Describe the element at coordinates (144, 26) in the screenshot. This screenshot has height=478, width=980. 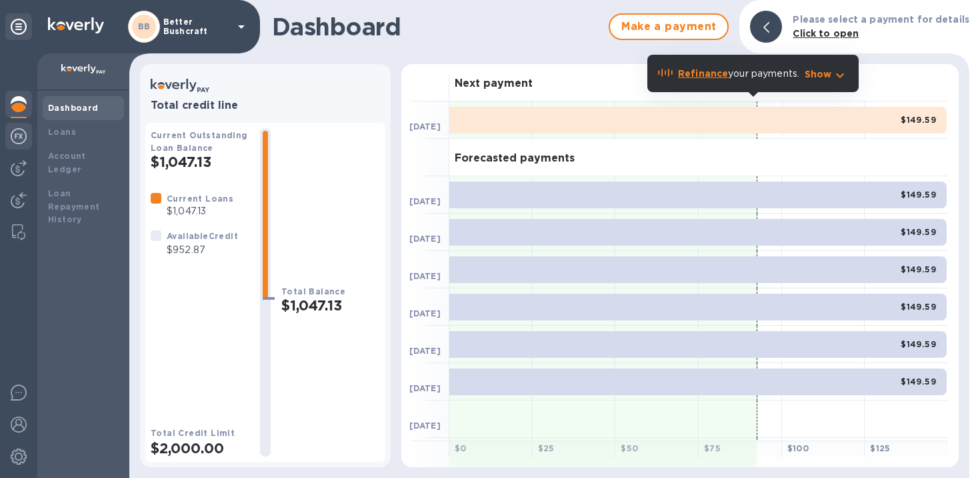
I see `b: BB` at that location.